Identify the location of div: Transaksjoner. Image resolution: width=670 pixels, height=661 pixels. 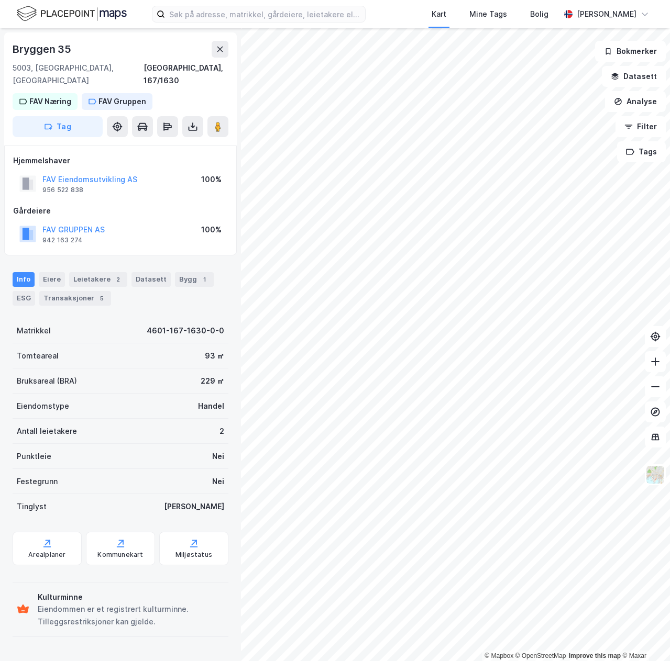
(75, 299).